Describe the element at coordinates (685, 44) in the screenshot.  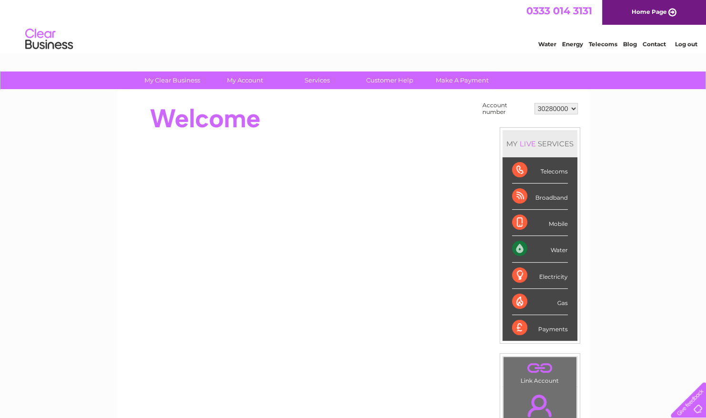
I see `a: Log out` at that location.